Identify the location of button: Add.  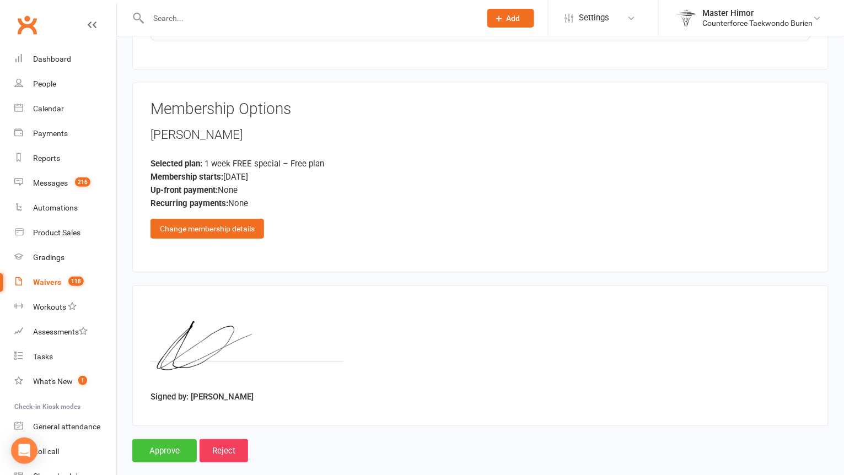
(511, 18).